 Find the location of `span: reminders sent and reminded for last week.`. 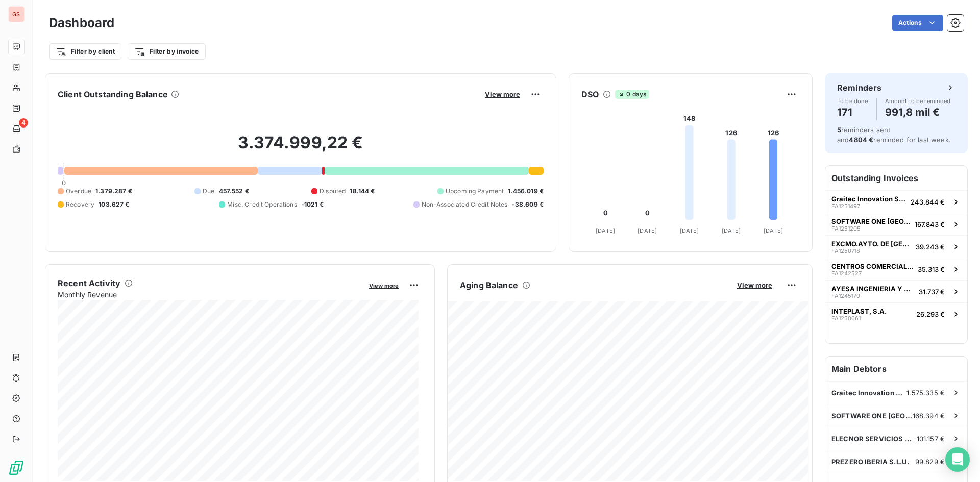

span: reminders sent and reminded for last week. is located at coordinates (893, 135).